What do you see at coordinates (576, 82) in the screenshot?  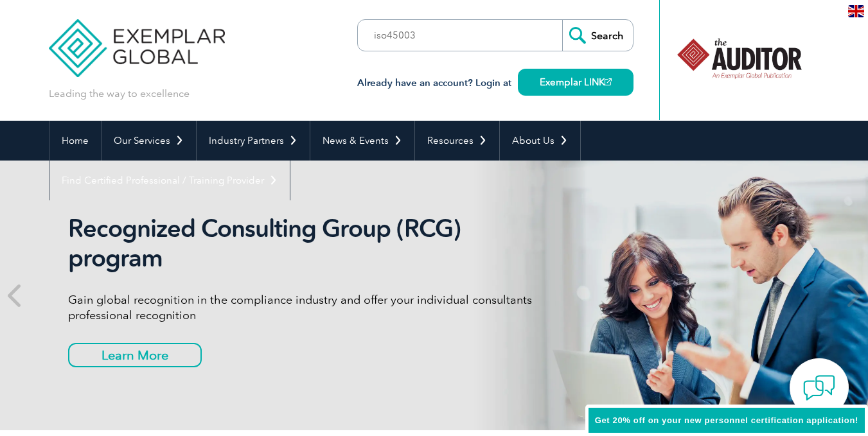 I see `a: Exemplar LINK` at bounding box center [576, 82].